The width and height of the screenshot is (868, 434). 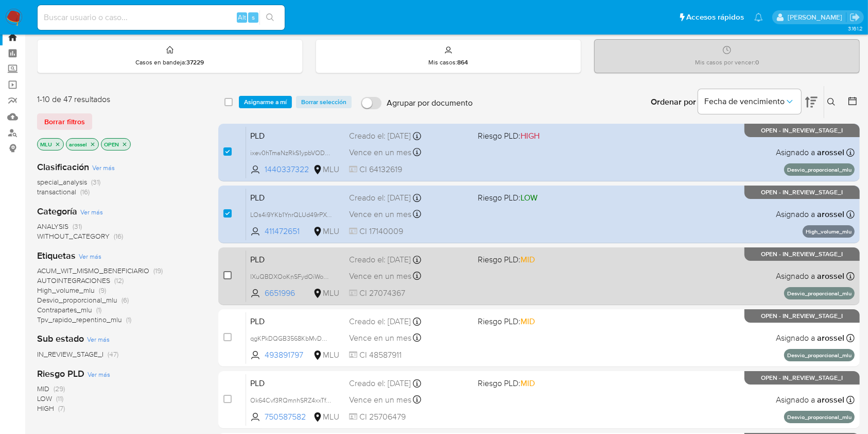 I want to click on a: Notificaciones, so click(x=758, y=17).